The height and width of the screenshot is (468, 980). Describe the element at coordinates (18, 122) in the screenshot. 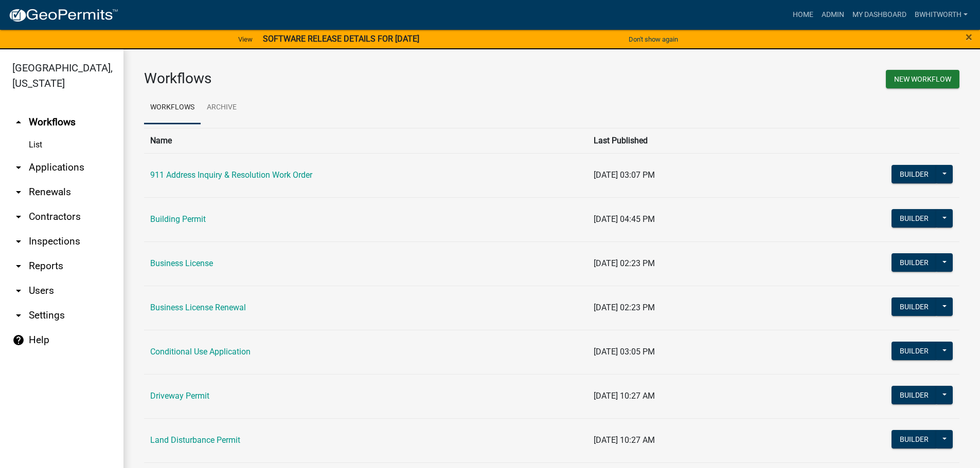

I see `i: arrow_drop_up` at that location.